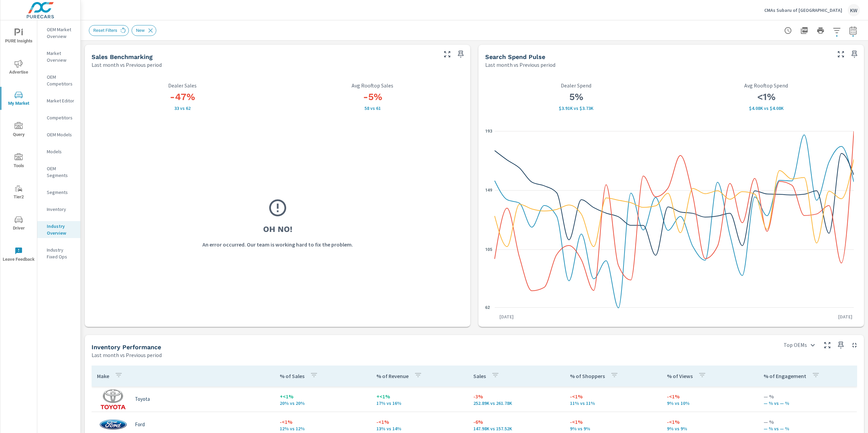 This screenshot has width=868, height=433. Describe the element at coordinates (488, 131) in the screenshot. I see `text: 193` at that location.